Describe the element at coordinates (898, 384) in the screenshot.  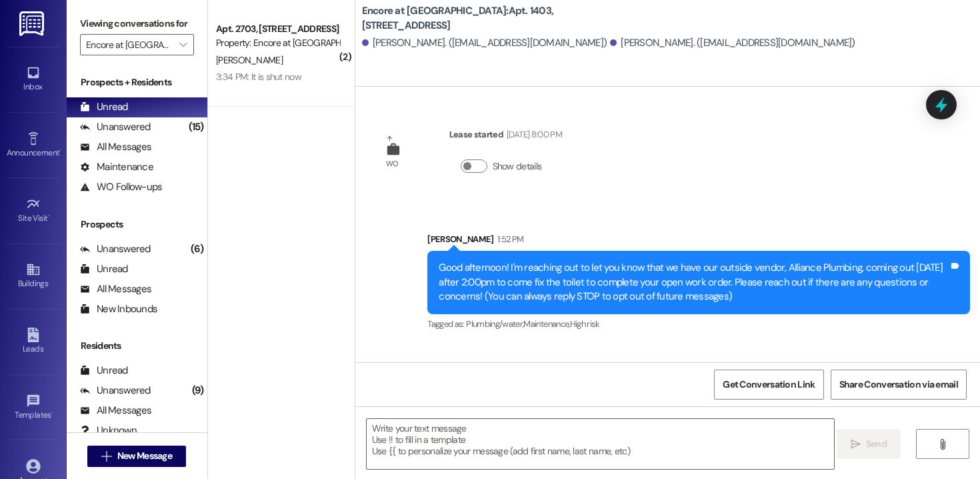
I see `button: Share Conversation via email` at that location.